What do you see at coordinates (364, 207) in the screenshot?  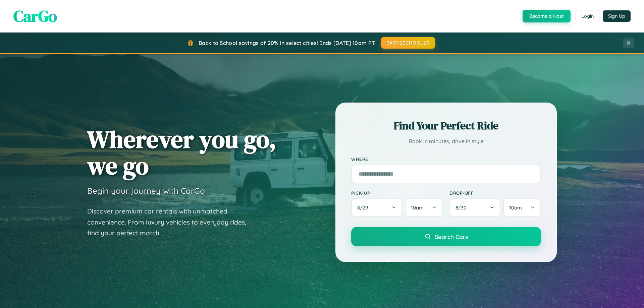 I see `span: 8 / 29` at bounding box center [364, 207].